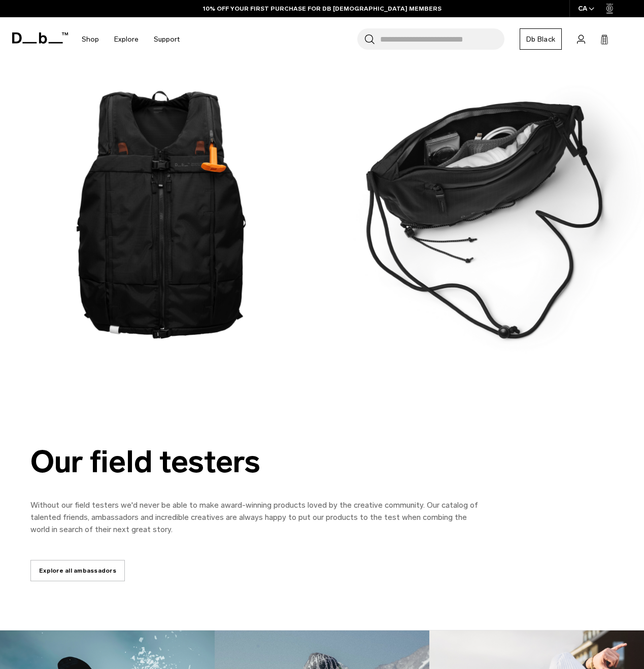 Image resolution: width=644 pixels, height=669 pixels. I want to click on a: Shop, so click(90, 39).